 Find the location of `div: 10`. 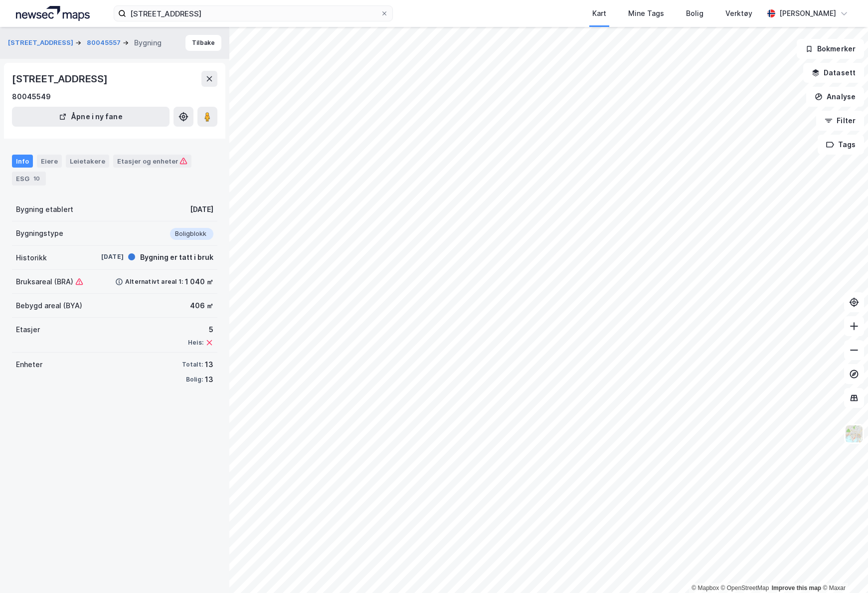

div: 10 is located at coordinates (37, 179).